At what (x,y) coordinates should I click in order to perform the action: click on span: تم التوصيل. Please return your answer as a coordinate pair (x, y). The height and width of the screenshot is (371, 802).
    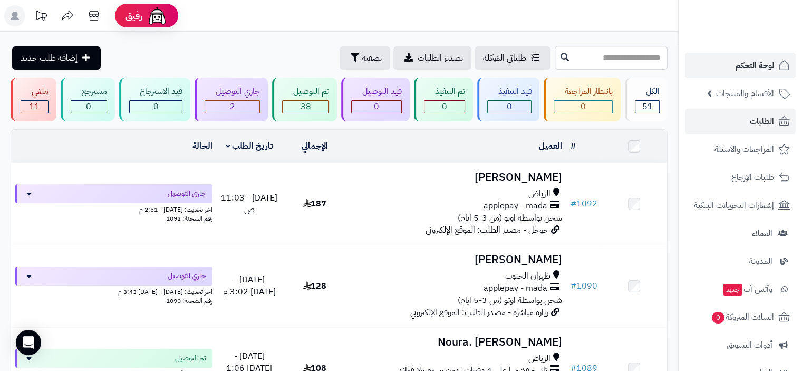
    Looking at the image, I should click on (190, 358).